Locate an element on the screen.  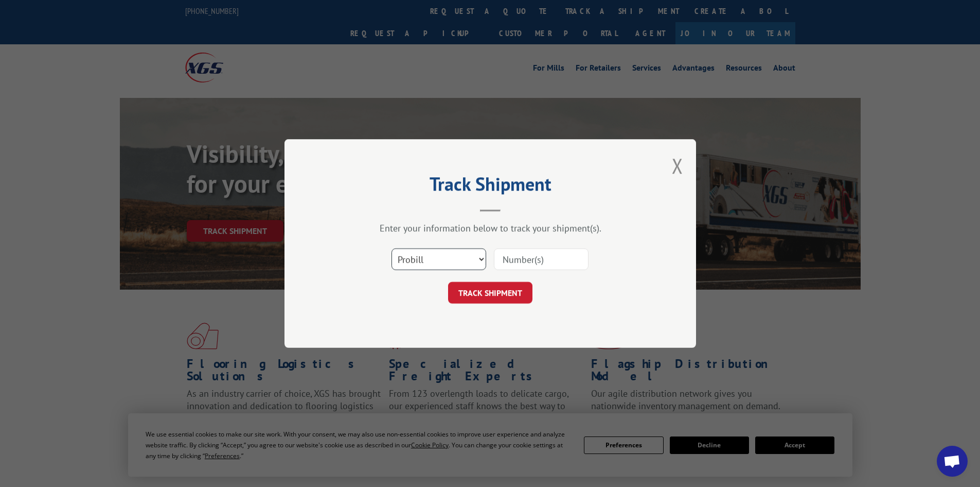
button: TRACK SHIPMENT is located at coordinates (490, 292).